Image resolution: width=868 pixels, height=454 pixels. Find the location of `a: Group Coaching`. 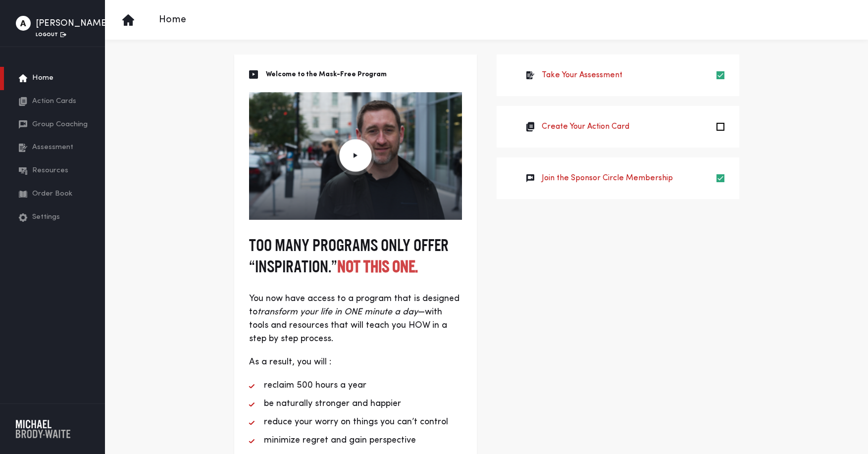

a: Group Coaching is located at coordinates (55, 125).